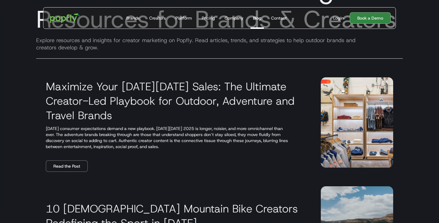 The image size is (439, 223). What do you see at coordinates (279, 18) in the screenshot?
I see `div: Contact` at bounding box center [279, 18].